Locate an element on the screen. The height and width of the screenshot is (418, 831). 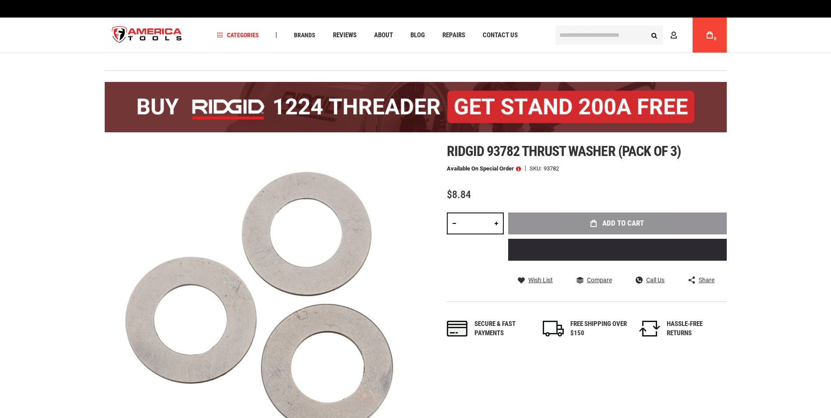
a: Call Us is located at coordinates (650, 280).